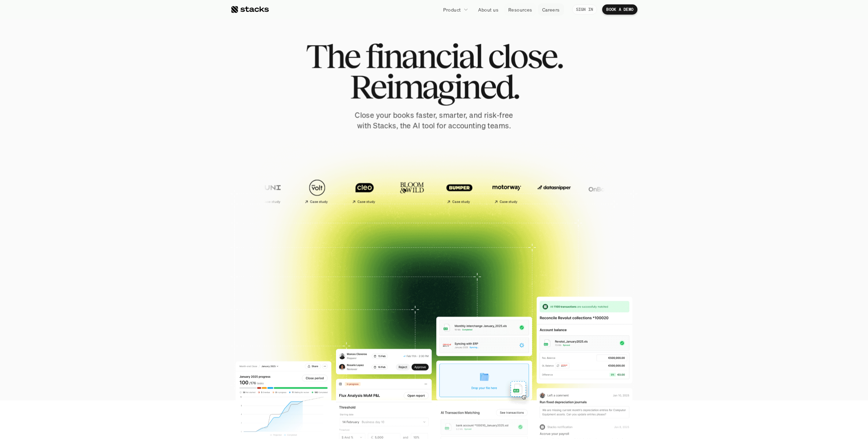  I want to click on p: EXPLORE PRODUCT, so click(466, 151).